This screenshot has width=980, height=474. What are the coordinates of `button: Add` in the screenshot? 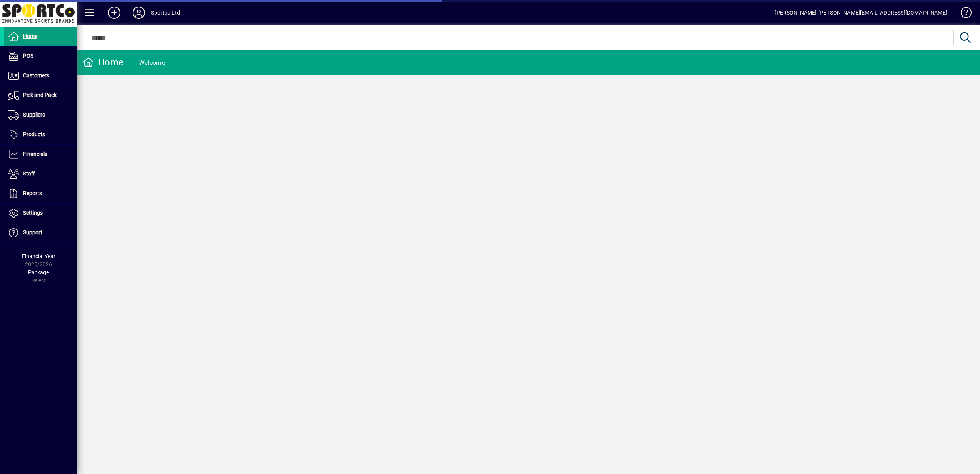 It's located at (114, 13).